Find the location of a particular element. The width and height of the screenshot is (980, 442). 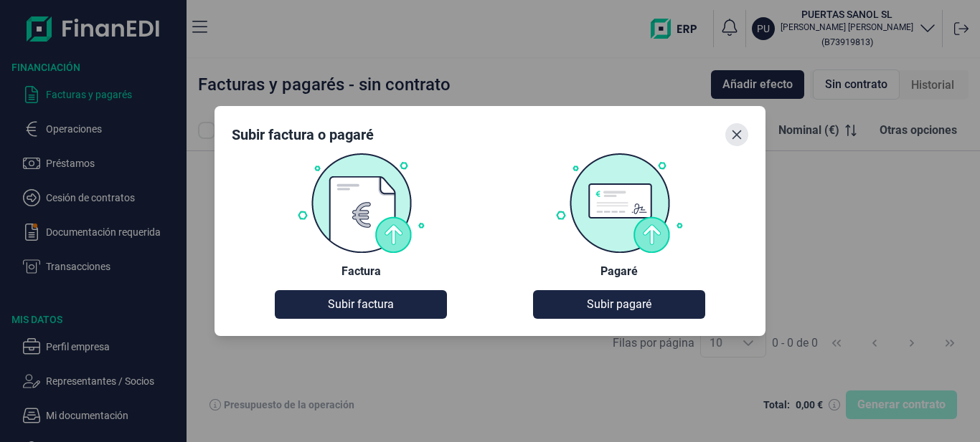

div: Pagaré is located at coordinates (619, 272).